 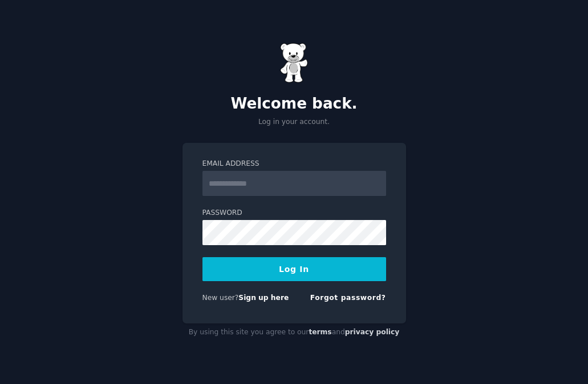 What do you see at coordinates (220, 297) in the screenshot?
I see `span: New user?` at bounding box center [220, 297].